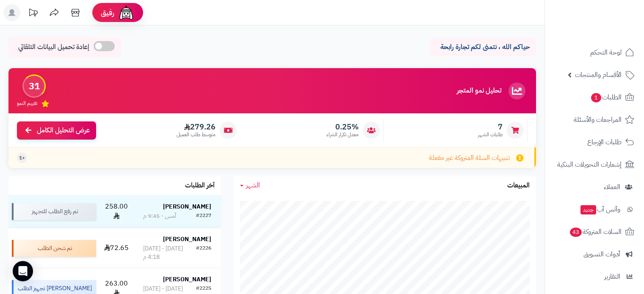  Describe the element at coordinates (600, 209) in the screenshot. I see `span: وآتس آب` at that location.